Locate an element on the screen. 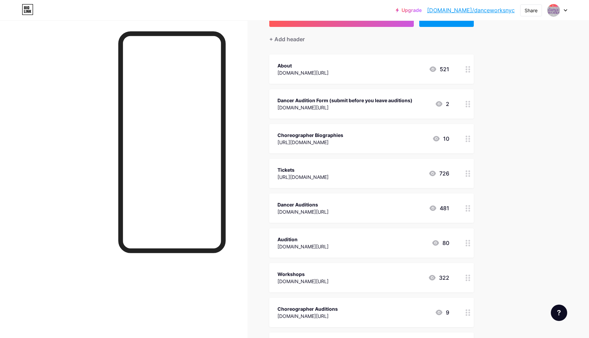 This screenshot has width=589, height=338. div: 521 is located at coordinates (439, 69).